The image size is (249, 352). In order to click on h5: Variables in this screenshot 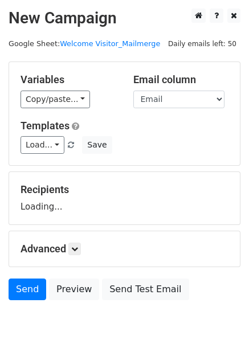, I will do `click(68, 80)`.